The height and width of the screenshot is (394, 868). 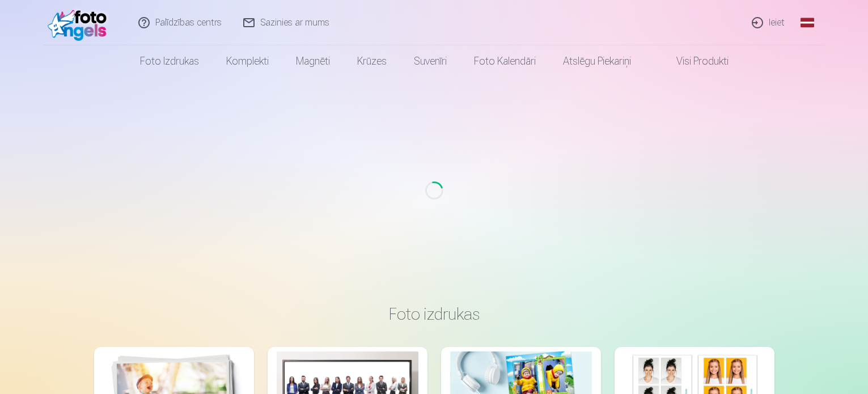 I want to click on a: Suvenīri, so click(x=430, y=61).